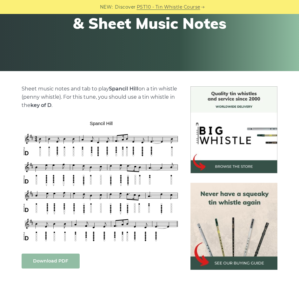  What do you see at coordinates (101, 97) in the screenshot?
I see `p: Sheet music notes and tab to play on a tin whistle (penny whistle). For this tune, you should use...` at bounding box center [101, 97].